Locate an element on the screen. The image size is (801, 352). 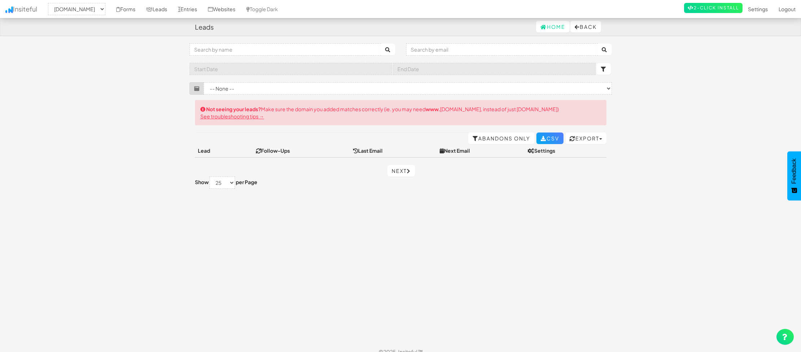
a: See troubleshooting tips → is located at coordinates (232, 116).